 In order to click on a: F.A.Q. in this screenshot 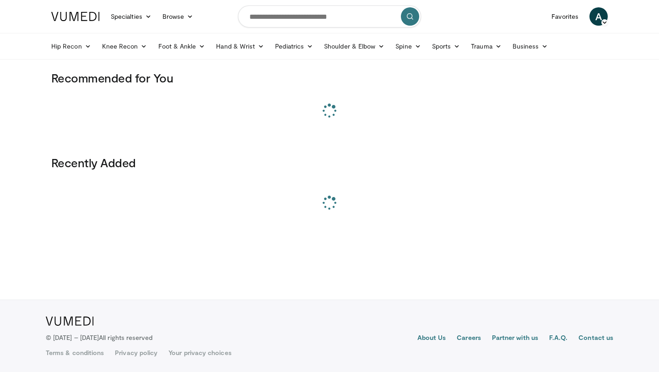, I will do `click(558, 338)`.